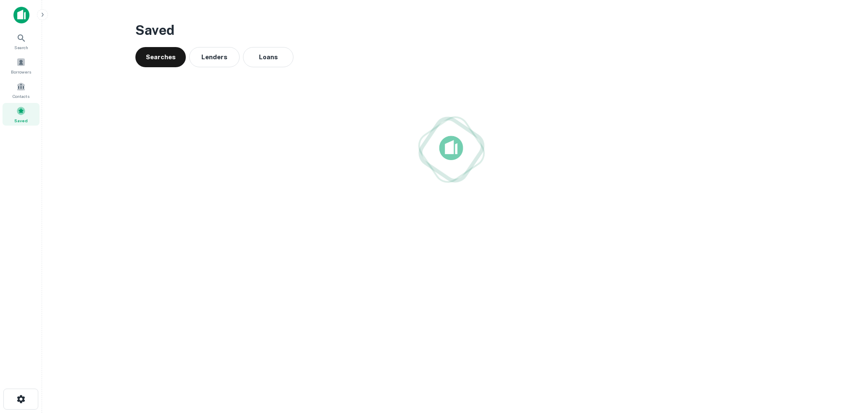 This screenshot has width=861, height=413. Describe the element at coordinates (452, 30) in the screenshot. I see `h3: Saved` at that location.